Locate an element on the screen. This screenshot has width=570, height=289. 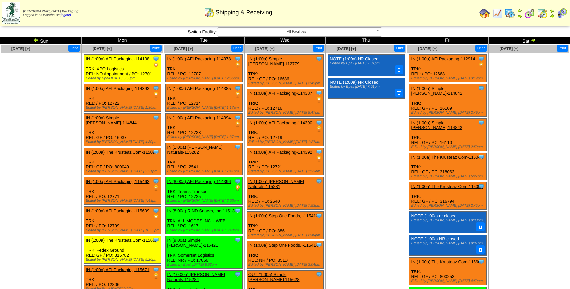
a: IN (1:00a) AFI Packaging-114378 is located at coordinates (199, 59).